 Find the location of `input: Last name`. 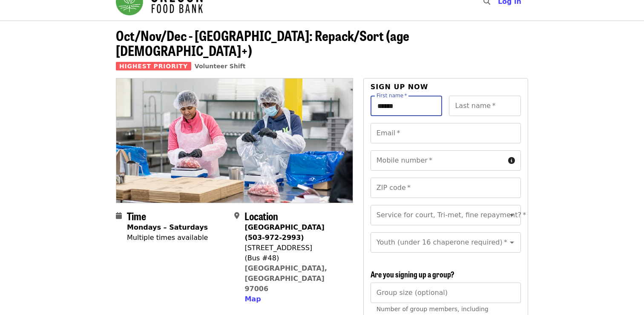

input: Last name is located at coordinates (485, 105).